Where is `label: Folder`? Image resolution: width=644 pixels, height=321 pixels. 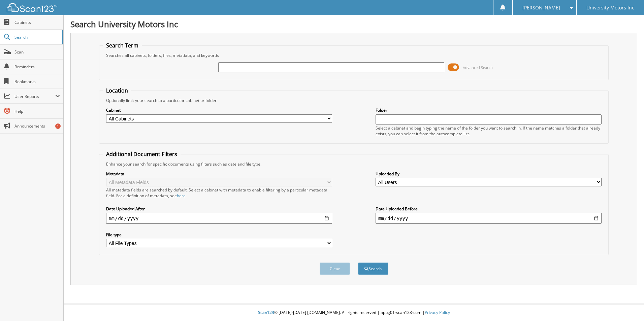
label: Folder is located at coordinates (489, 110).